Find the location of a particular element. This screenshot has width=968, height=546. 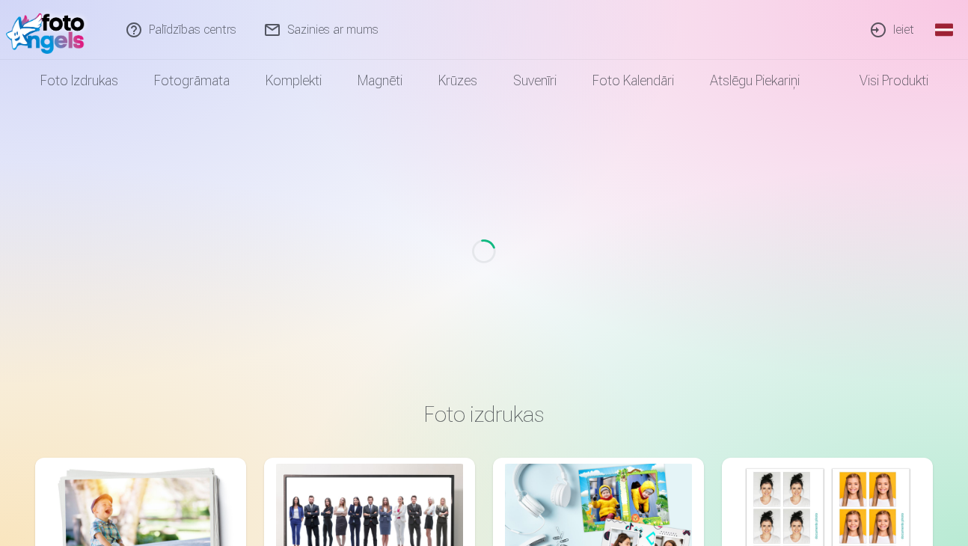

a: Visi produkti is located at coordinates (882, 81).